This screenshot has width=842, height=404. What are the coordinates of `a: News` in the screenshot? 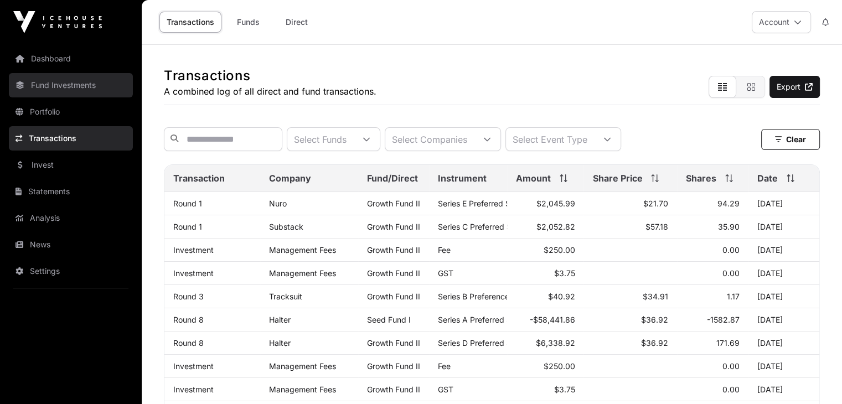 It's located at (71, 245).